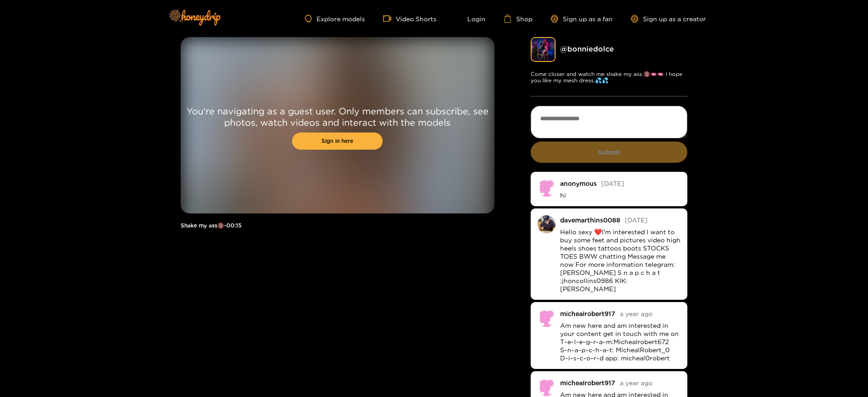  I want to click on p: Am new here and am interested in your content get in touch with me on T~e~l~e~g~r~a~m:Michealrobe..., so click(620, 343).